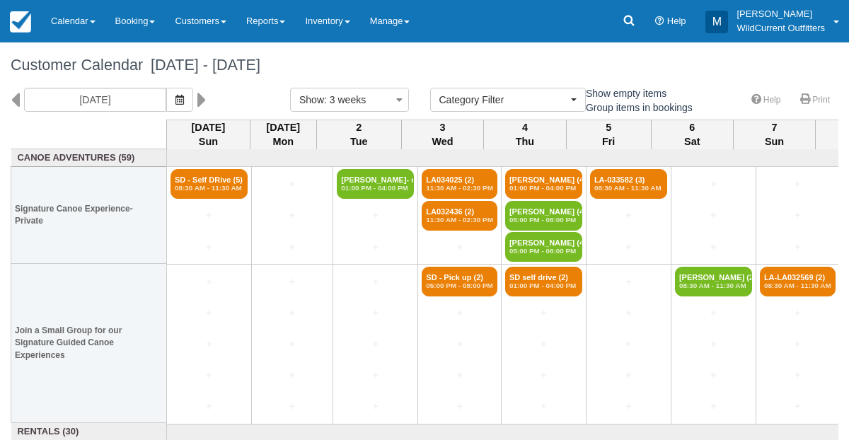 This screenshot has width=849, height=445. What do you see at coordinates (629, 184) in the screenshot?
I see `a: LA-033582 (3)08:30 AM - 11:30 AM` at bounding box center [629, 184].